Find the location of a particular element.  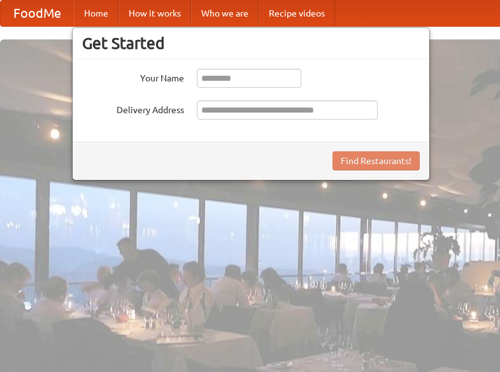

button: Find Restaurants! is located at coordinates (376, 161).